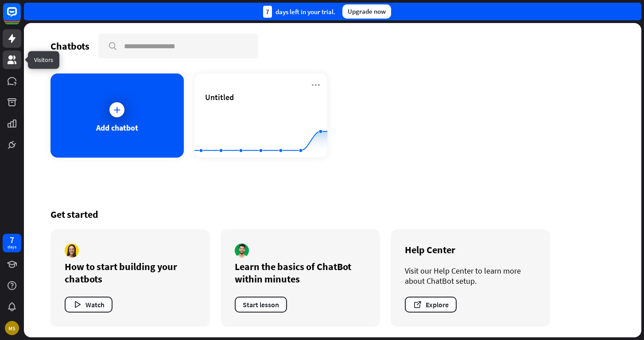 The image size is (644, 340). I want to click on button: Watch, so click(88, 305).